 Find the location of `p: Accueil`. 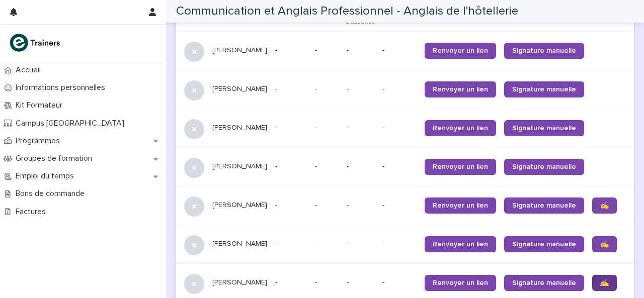

p: Accueil is located at coordinates (30, 70).